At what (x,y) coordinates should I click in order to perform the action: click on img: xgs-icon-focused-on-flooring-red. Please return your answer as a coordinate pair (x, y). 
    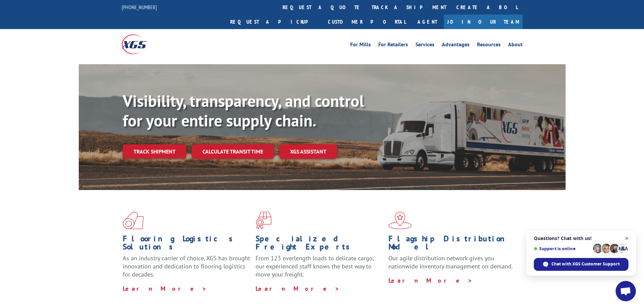
    Looking at the image, I should click on (263, 221).